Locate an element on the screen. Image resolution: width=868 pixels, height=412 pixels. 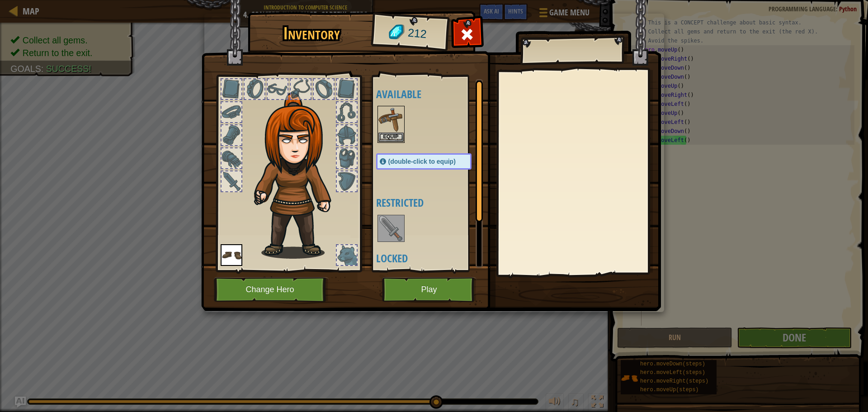
button: Play is located at coordinates (430, 289).